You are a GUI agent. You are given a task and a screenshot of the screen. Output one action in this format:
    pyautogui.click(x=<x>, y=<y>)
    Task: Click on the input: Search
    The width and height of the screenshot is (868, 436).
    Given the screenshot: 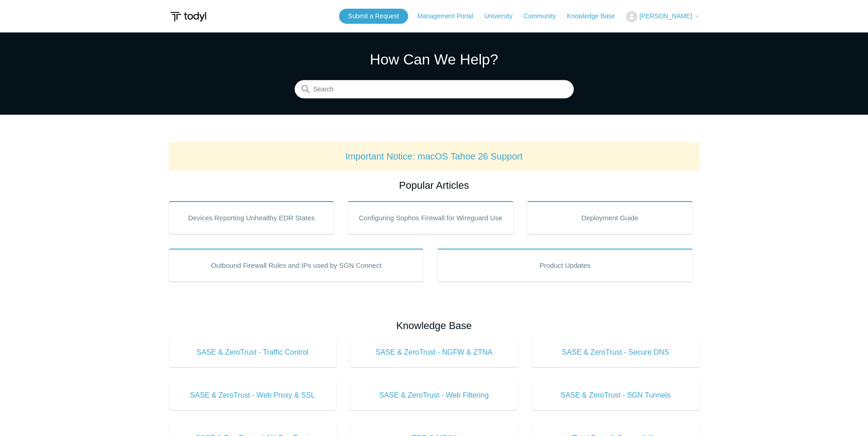 What is the action you would take?
    pyautogui.click(x=434, y=89)
    